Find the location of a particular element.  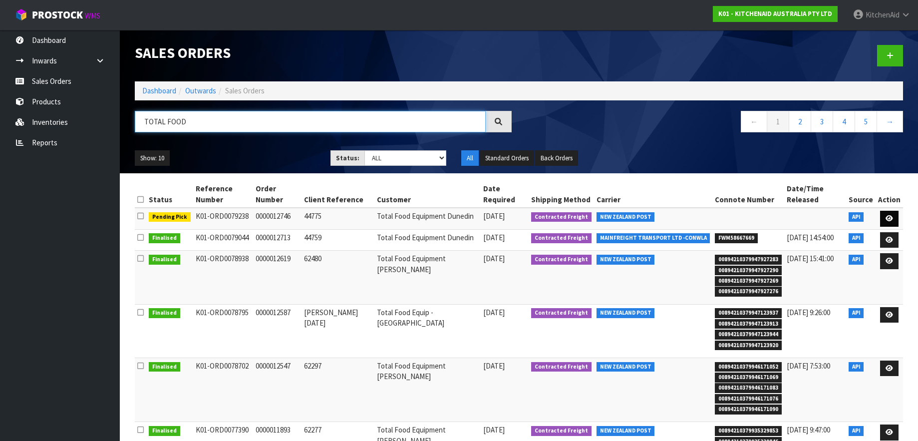

span: 00894210379946171069 is located at coordinates (748, 377).